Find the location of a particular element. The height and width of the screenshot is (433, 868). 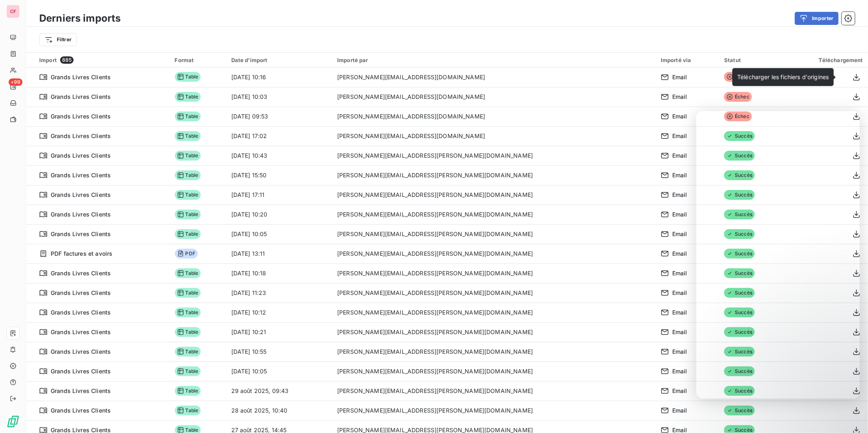

td: 29 août 2025, 09:43 is located at coordinates (280, 391).